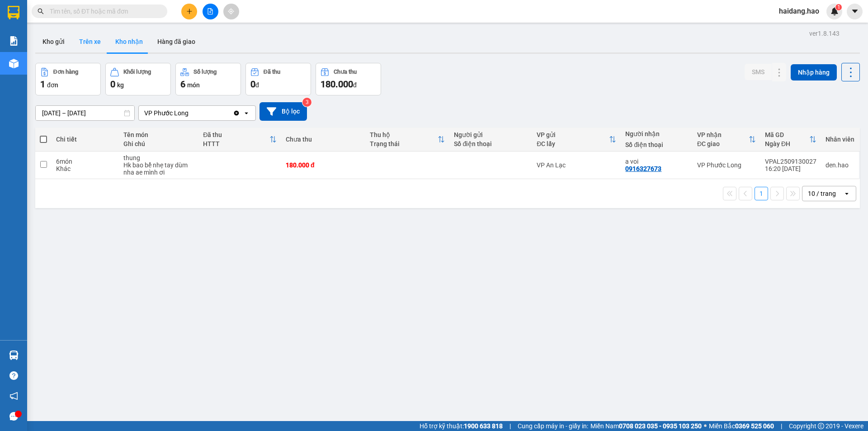 The image size is (868, 431). Describe the element at coordinates (404, 135) in the screenshot. I see `div: Thu hộ` at that location.